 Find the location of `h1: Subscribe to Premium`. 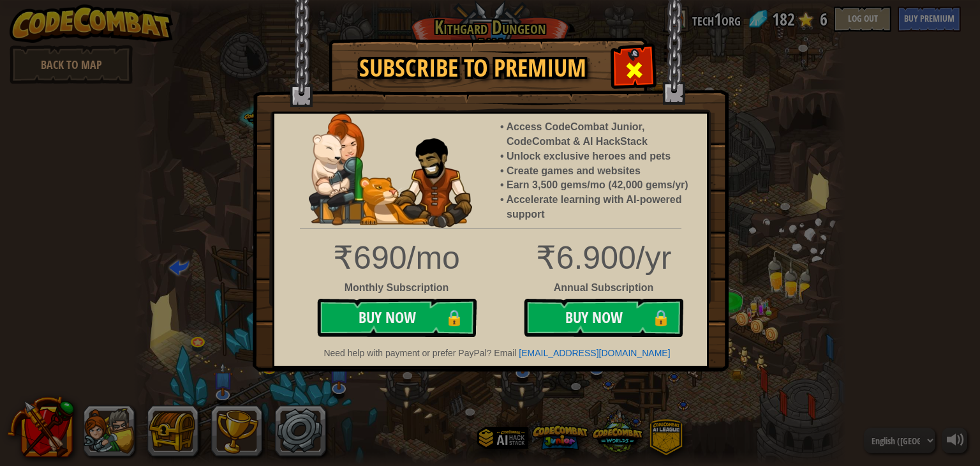

h1: Subscribe to Premium is located at coordinates (473, 68).